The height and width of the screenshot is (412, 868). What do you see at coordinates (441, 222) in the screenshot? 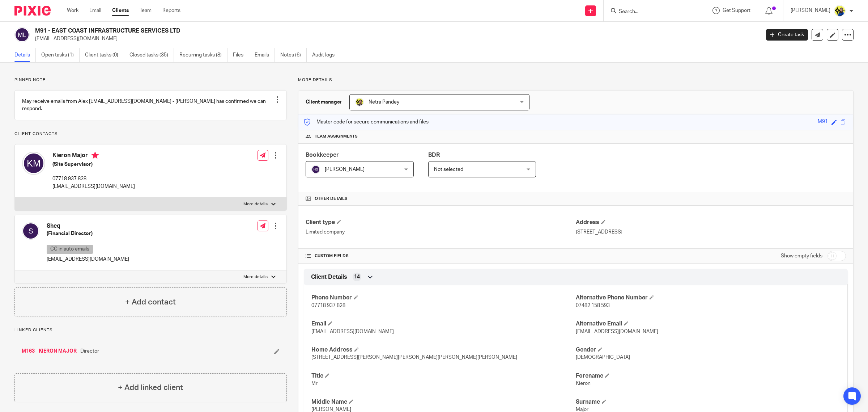
I see `h4: Client type` at bounding box center [441, 222].